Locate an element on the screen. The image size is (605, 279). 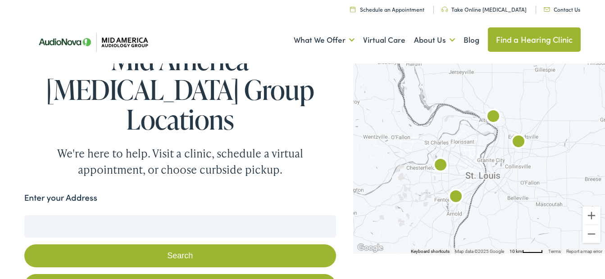
button: Zoom in is located at coordinates (591, 216).